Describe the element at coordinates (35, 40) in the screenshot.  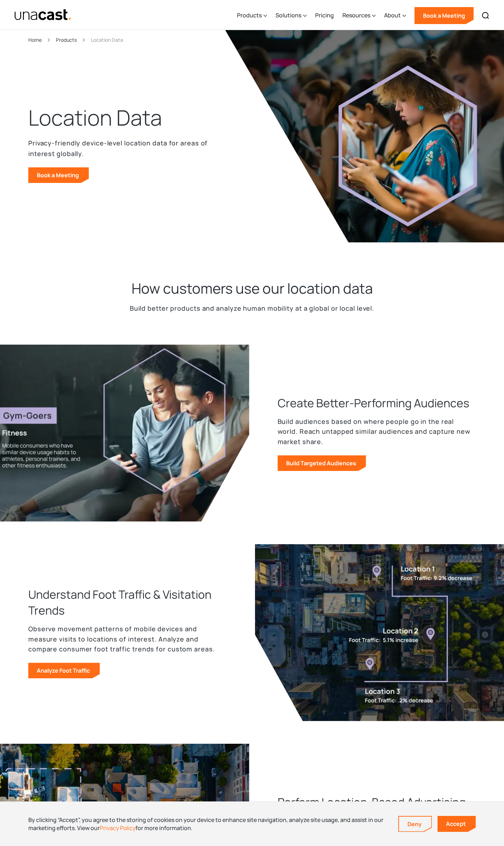
I see `div: Home` at that location.